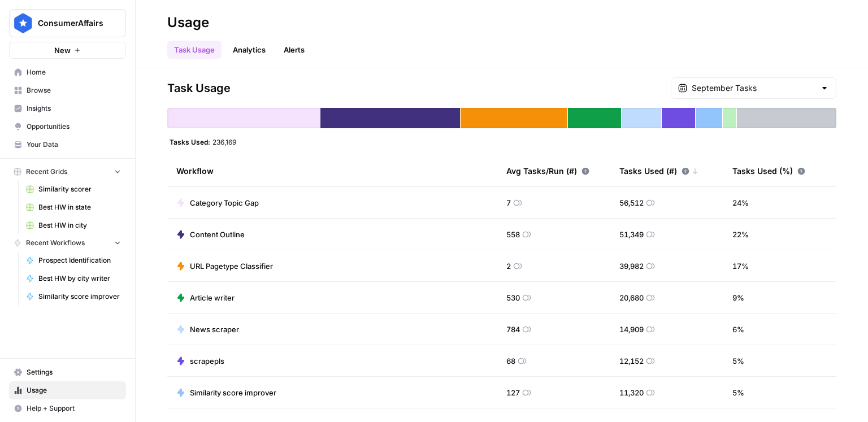 The height and width of the screenshot is (422, 868). I want to click on a: Best HW by city writer, so click(73, 279).